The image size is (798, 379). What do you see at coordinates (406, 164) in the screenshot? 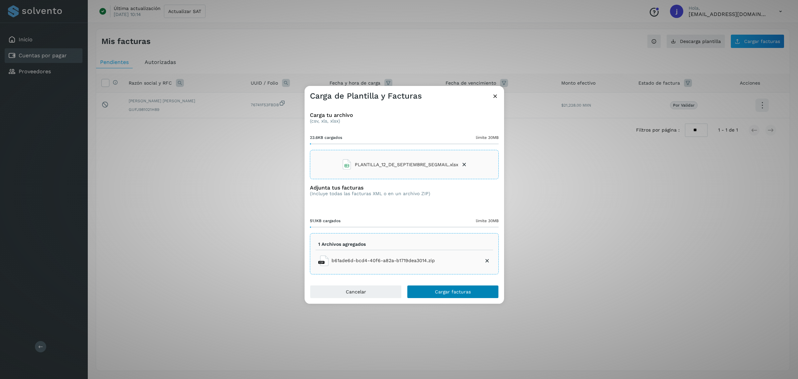
I see `span: PLANTILLA_12_DE_SEPTIEMBRE_SEGMAIL.xlsx` at bounding box center [406, 164].